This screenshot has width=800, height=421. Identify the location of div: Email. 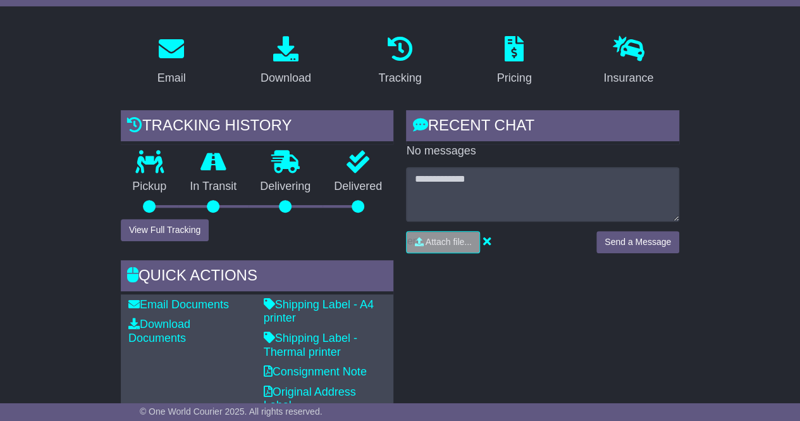
(171, 78).